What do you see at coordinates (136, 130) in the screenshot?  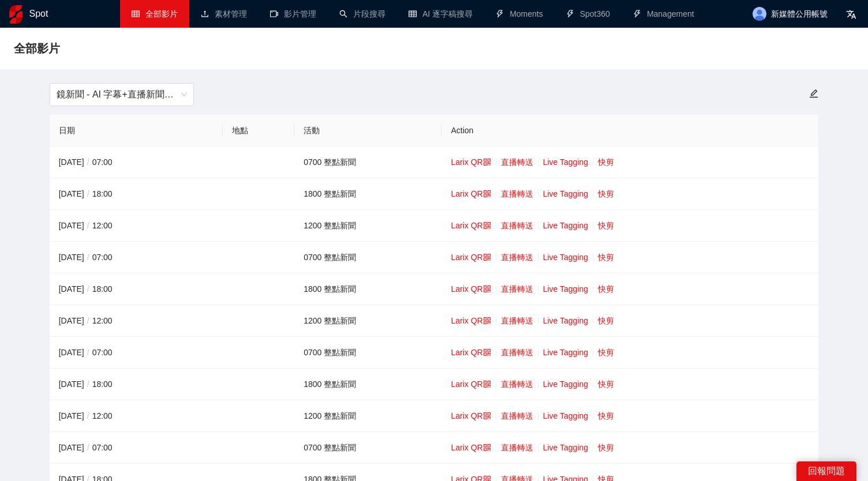 I see `th: 日期` at bounding box center [136, 130].